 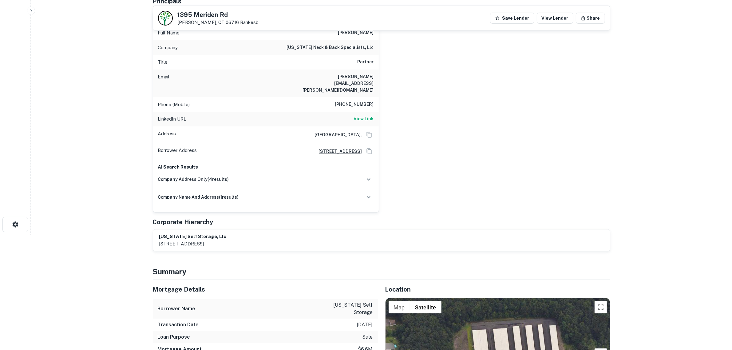 What do you see at coordinates (174, 337) in the screenshot?
I see `h6: Loan Purpose` at bounding box center [174, 337].